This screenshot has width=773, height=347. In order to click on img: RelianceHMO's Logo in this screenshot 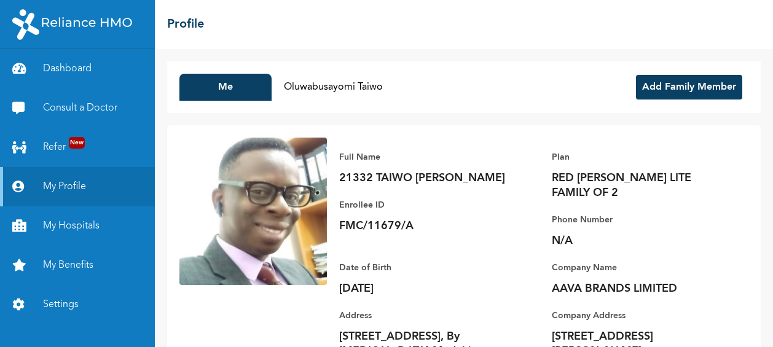, I will do `click(72, 25)`.